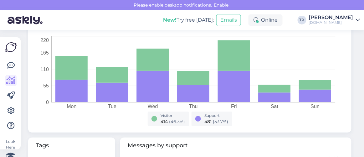 This screenshot has height=157, width=364. Describe the element at coordinates (228, 20) in the screenshot. I see `button: Emails` at that location.